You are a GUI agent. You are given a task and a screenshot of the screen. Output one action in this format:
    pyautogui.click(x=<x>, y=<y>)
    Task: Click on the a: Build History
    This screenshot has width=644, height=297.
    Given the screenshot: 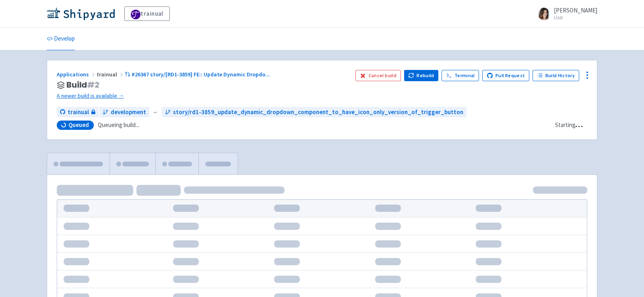 What is the action you would take?
    pyautogui.click(x=556, y=76)
    